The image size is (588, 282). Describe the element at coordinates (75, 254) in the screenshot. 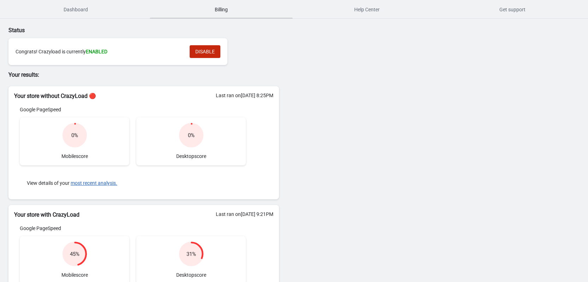

I see `div: 45 %` at that location.